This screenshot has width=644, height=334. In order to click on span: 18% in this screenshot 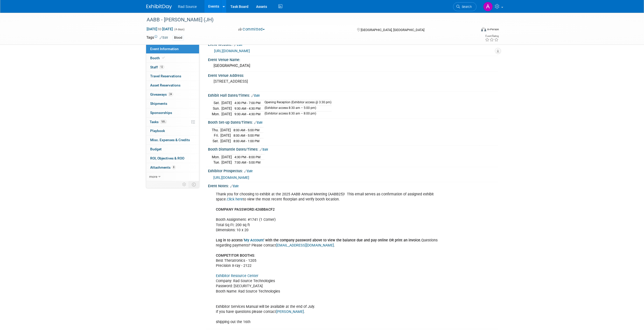, I will do `click(163, 122)`.